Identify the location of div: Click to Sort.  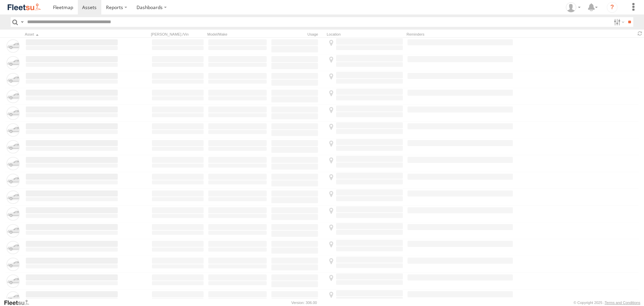
(72, 34).